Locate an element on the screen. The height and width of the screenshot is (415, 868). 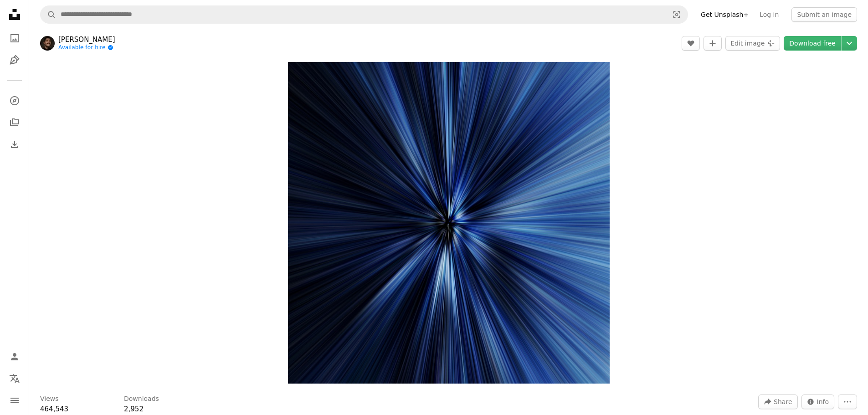
form: Find visuals sitewide is located at coordinates (364, 14).